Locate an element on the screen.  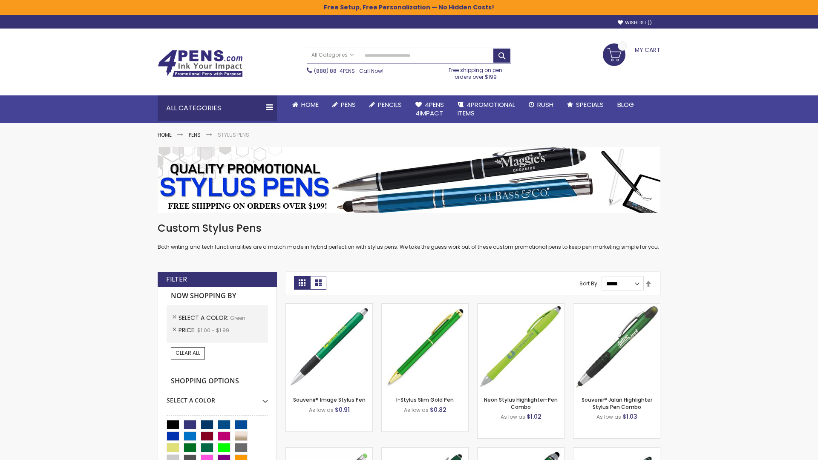
a: Specials is located at coordinates (586, 105).